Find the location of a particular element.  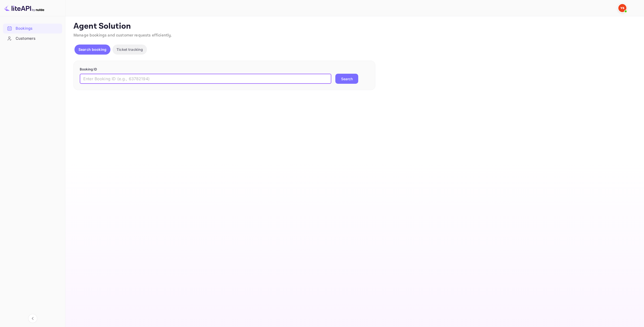

p: Search booking is located at coordinates (92, 49).